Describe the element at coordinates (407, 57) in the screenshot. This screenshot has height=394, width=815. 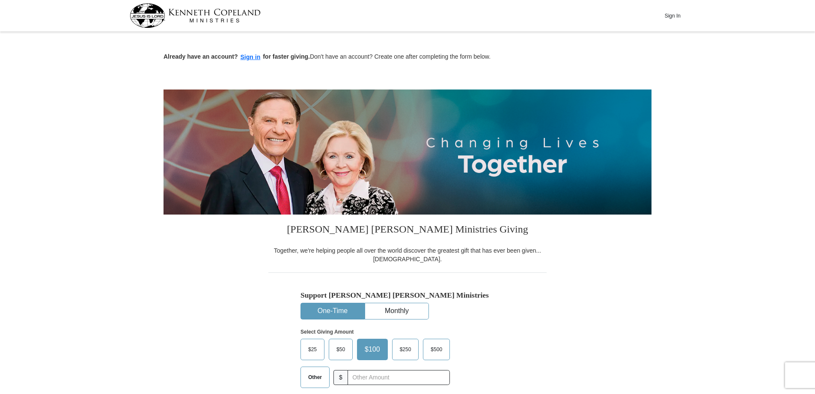
I see `p: Don't have an account? Create one after completing the form below.` at that location.